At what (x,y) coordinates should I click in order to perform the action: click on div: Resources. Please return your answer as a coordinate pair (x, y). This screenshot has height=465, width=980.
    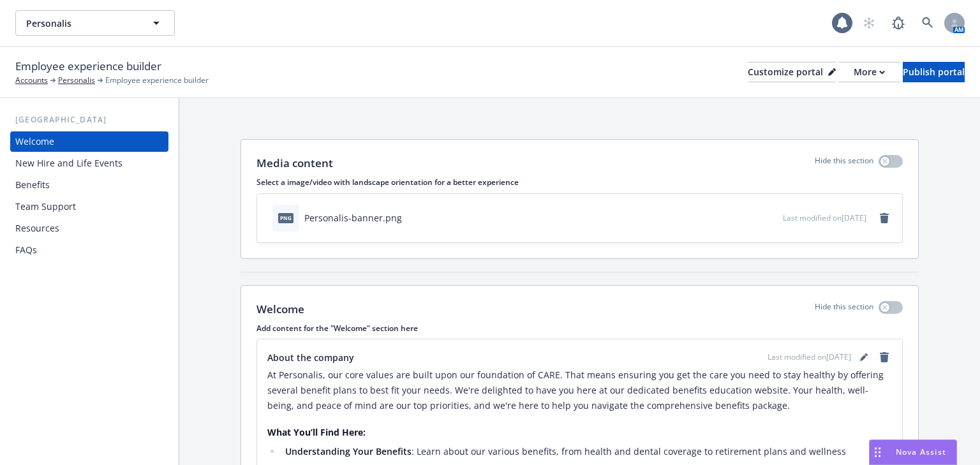
    Looking at the image, I should click on (37, 228).